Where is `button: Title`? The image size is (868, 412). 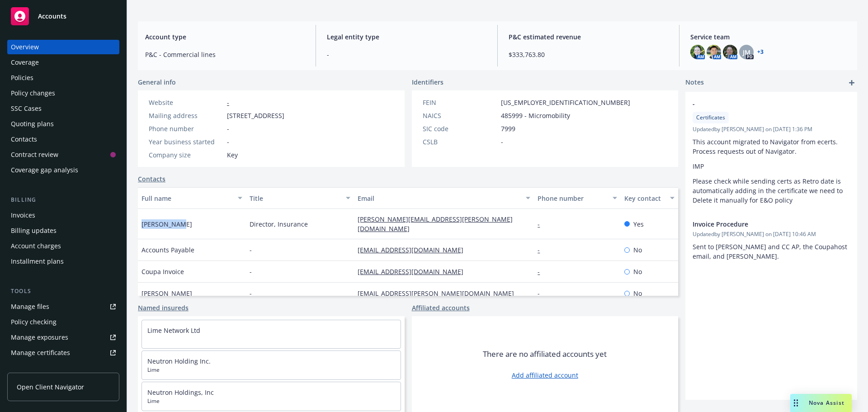
button: Title is located at coordinates (299, 198).